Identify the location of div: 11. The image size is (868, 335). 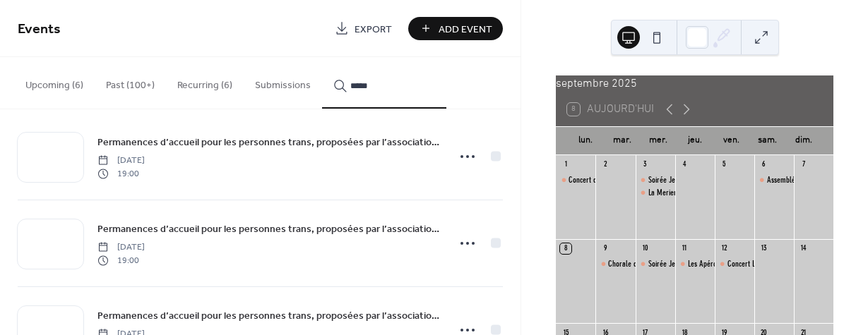
(685, 248).